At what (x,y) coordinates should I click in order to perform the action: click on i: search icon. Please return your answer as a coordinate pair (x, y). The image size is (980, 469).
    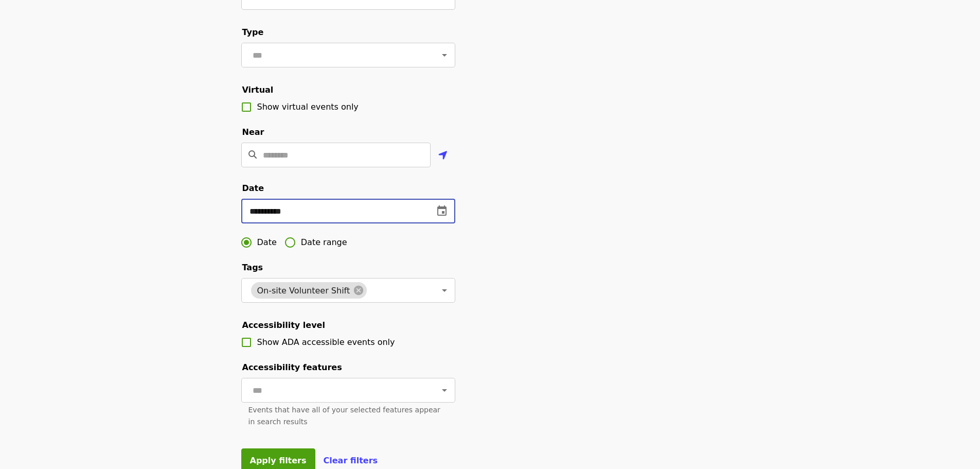
    Looking at the image, I should click on (253, 154).